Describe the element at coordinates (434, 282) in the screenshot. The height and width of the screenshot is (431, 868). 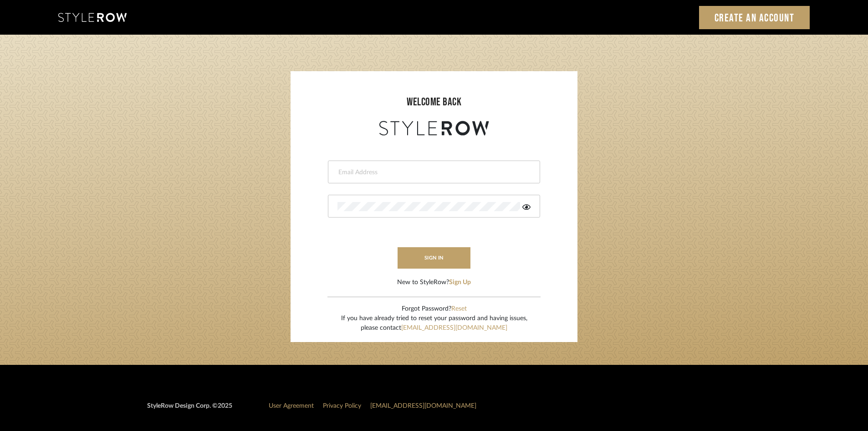
I see `div: New to StyleRow?` at that location.